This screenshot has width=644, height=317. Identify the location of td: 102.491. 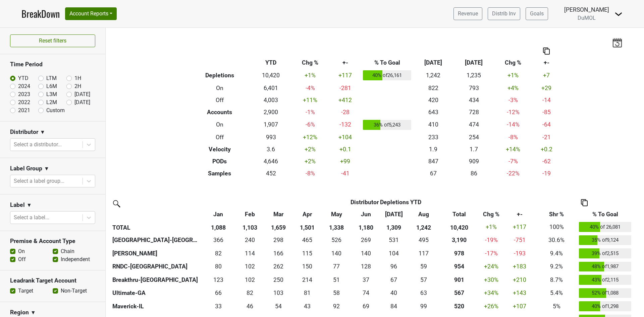
(250, 280).